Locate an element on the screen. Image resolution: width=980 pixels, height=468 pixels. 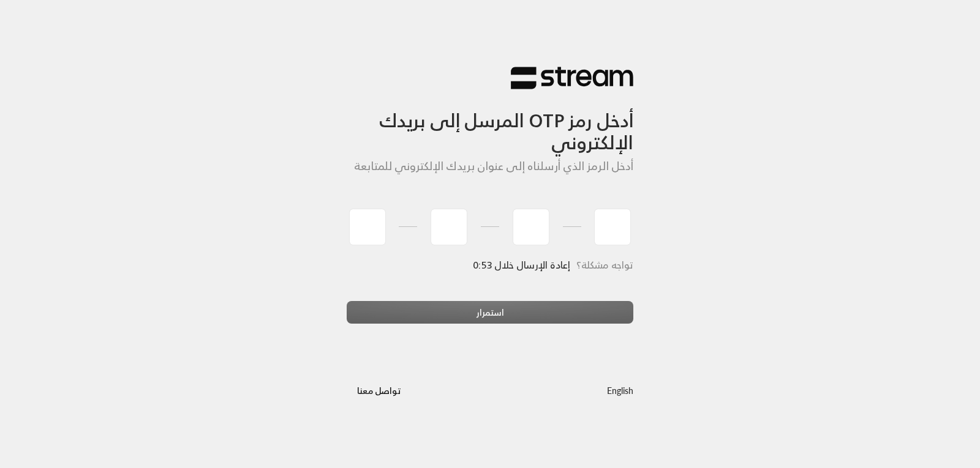
a: تواصل معنا is located at coordinates (379, 390).